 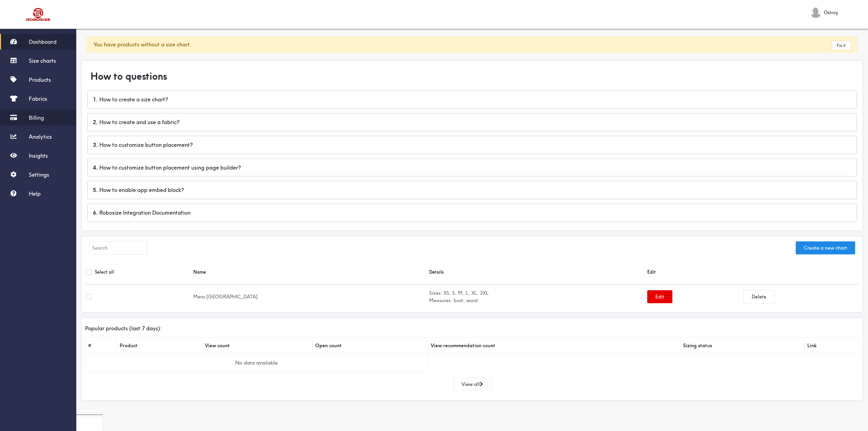 I want to click on button: Create a new chart, so click(x=825, y=247).